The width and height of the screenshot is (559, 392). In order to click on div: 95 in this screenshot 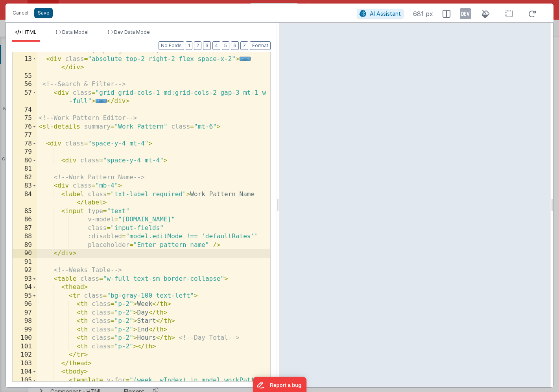, I will do `click(25, 296)`.